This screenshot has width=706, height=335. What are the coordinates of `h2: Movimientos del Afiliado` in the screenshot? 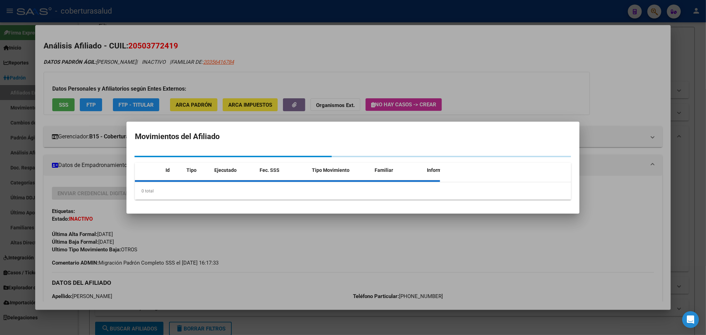 It's located at (353, 137).